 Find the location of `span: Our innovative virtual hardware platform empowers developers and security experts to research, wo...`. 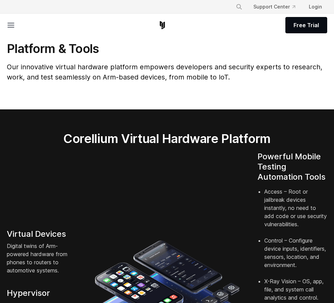

span: Our innovative virtual hardware platform empowers developers and security experts to research, wo... is located at coordinates (164, 72).